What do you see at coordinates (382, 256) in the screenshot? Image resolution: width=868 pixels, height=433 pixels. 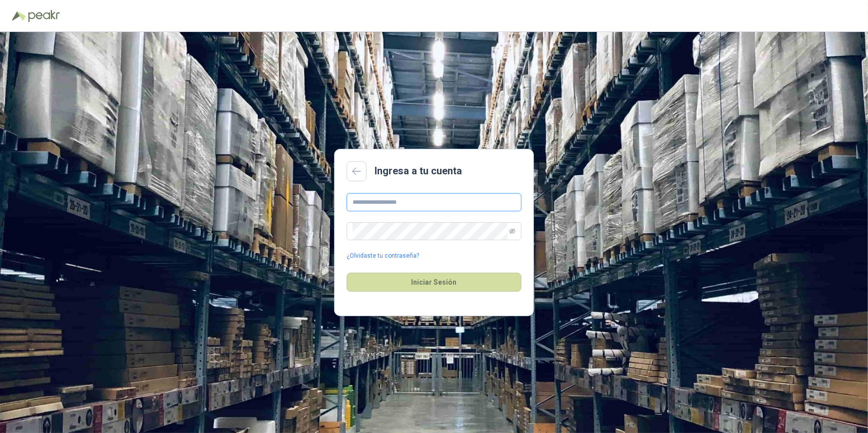 I see `a: ¿Olvidaste tu contraseña?` at bounding box center [382, 256].